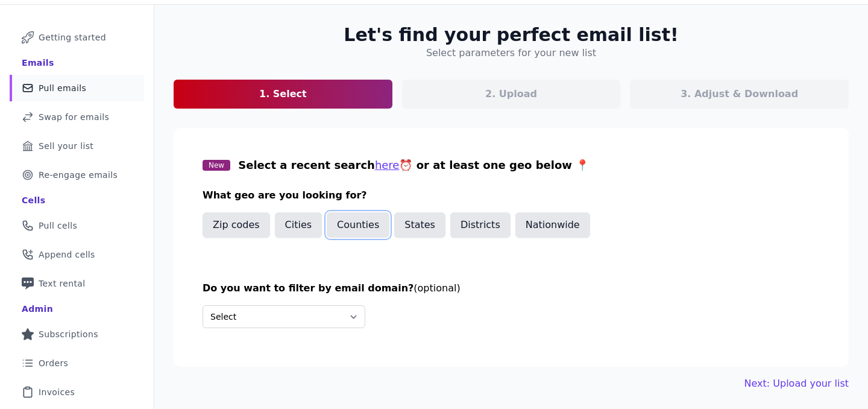 The height and width of the screenshot is (409, 868). What do you see at coordinates (76, 88) in the screenshot?
I see `a: Pull emails` at bounding box center [76, 88].